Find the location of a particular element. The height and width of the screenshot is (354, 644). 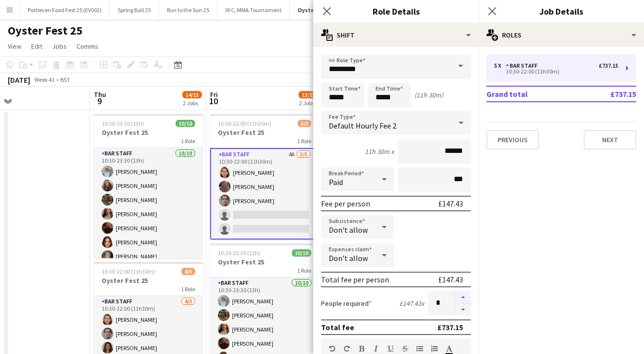

button: Increase is located at coordinates (463, 298).